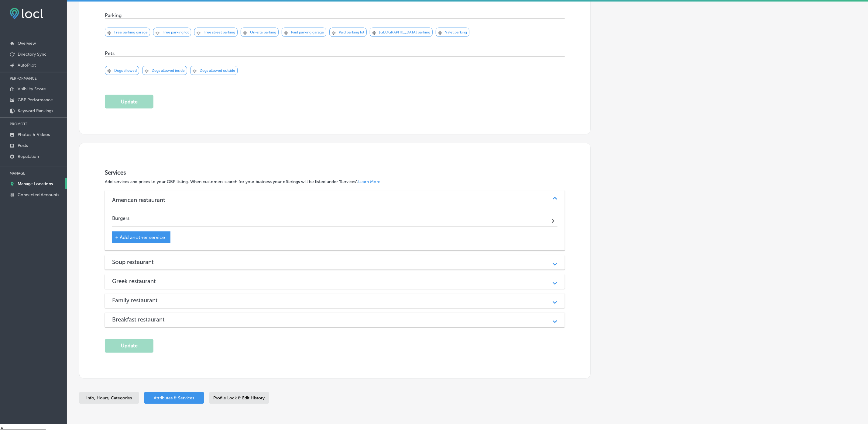  What do you see at coordinates (456, 32) in the screenshot?
I see `p: Valet parking` at bounding box center [456, 32].